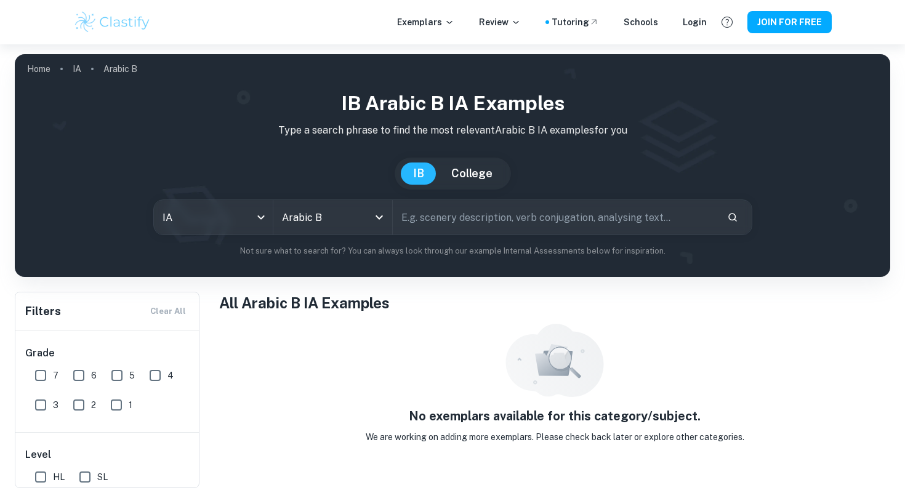  What do you see at coordinates (58, 477) in the screenshot?
I see `span: HL` at bounding box center [58, 477].